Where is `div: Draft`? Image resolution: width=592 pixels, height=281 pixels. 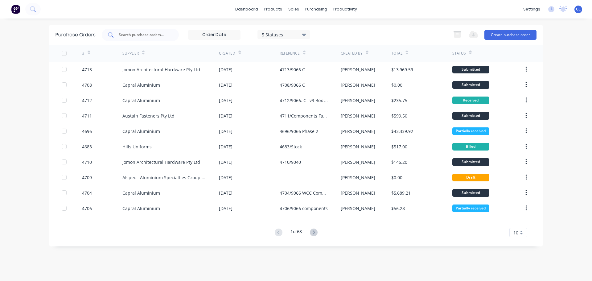 div: Draft is located at coordinates (471, 177).